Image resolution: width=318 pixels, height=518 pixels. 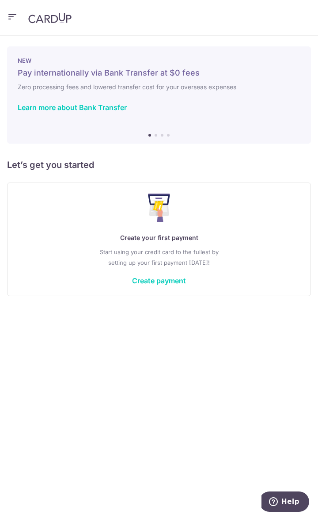 What do you see at coordinates (159, 73) in the screenshot?
I see `h5: Pay internationally via Bank Transfer at $0 fees` at bounding box center [159, 73].